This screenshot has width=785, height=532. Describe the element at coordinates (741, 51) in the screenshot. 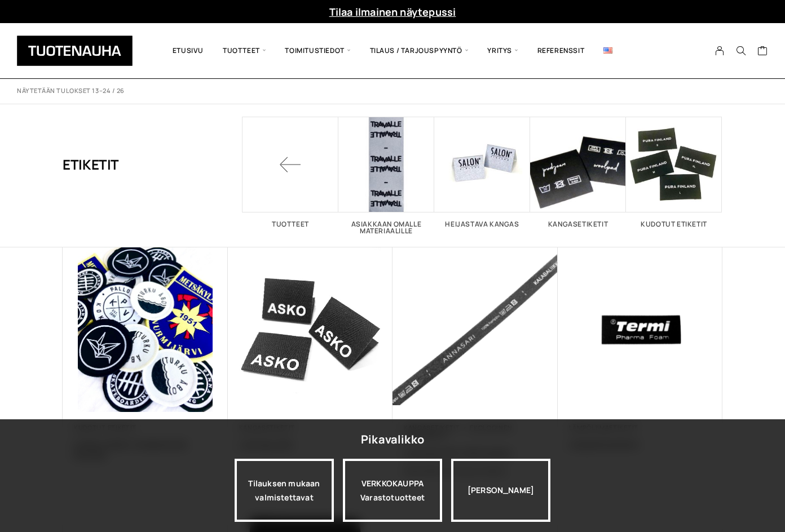

I see `button: Search` at that location.